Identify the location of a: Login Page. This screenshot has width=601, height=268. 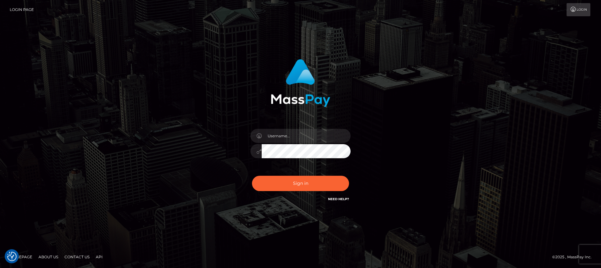
(22, 10).